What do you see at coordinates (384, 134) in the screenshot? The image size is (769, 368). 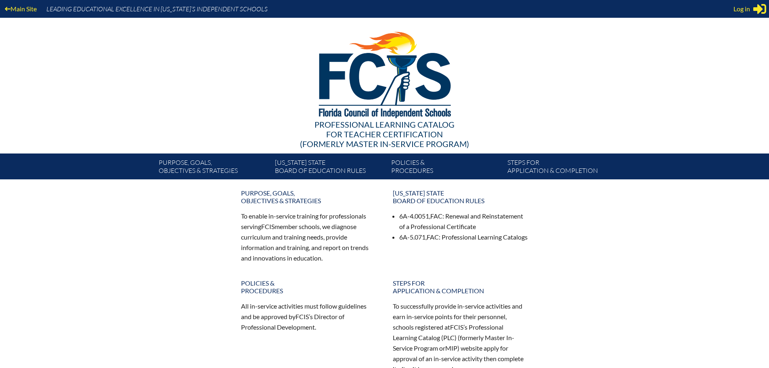 I see `span: for Teacher Certification` at bounding box center [384, 134].